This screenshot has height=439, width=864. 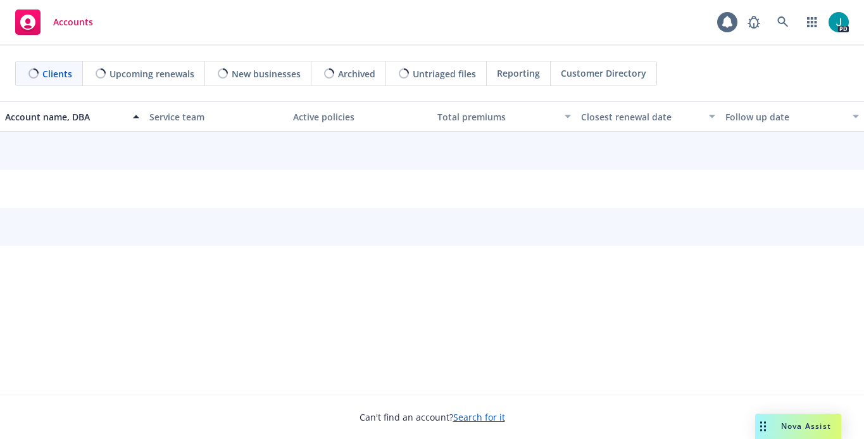 What do you see at coordinates (798, 426) in the screenshot?
I see `button: Nova Assist` at bounding box center [798, 426].